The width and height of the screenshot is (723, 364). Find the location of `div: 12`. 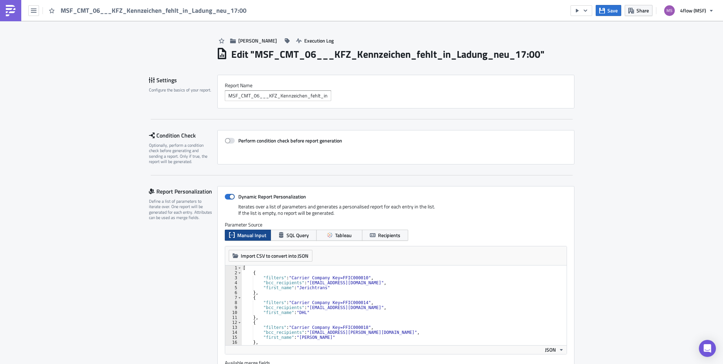

div: 12 is located at coordinates (233, 323).